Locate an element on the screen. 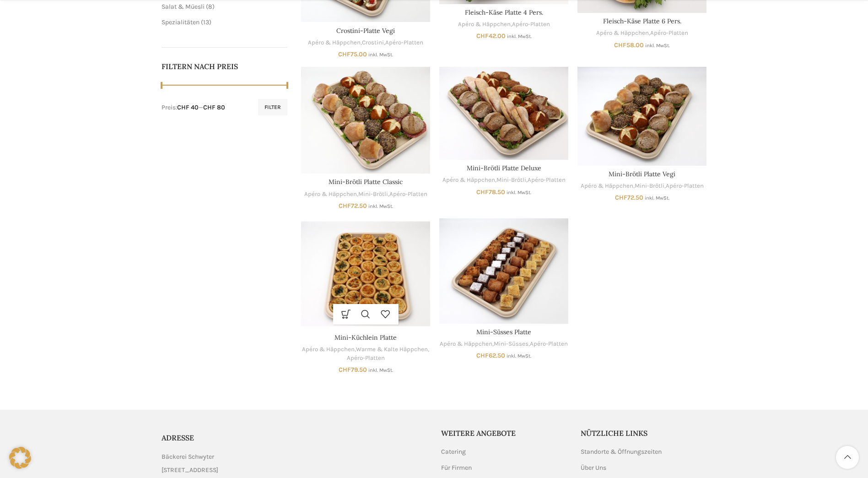  span: ADRESSE is located at coordinates (177, 437).